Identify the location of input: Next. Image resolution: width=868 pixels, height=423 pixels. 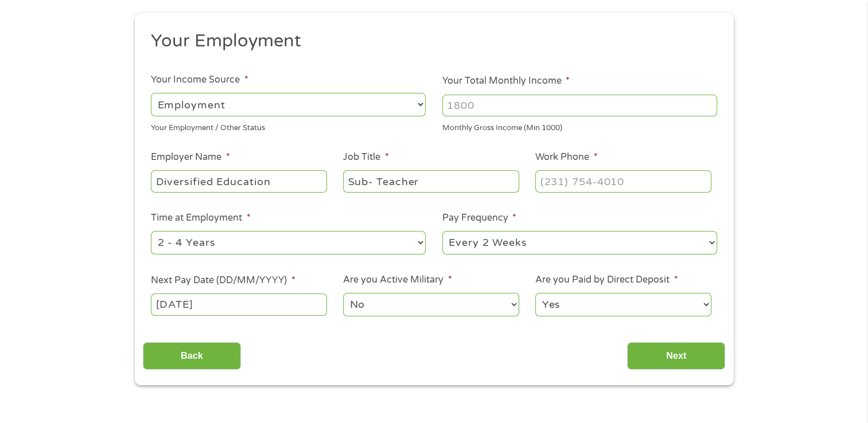
(676, 356).